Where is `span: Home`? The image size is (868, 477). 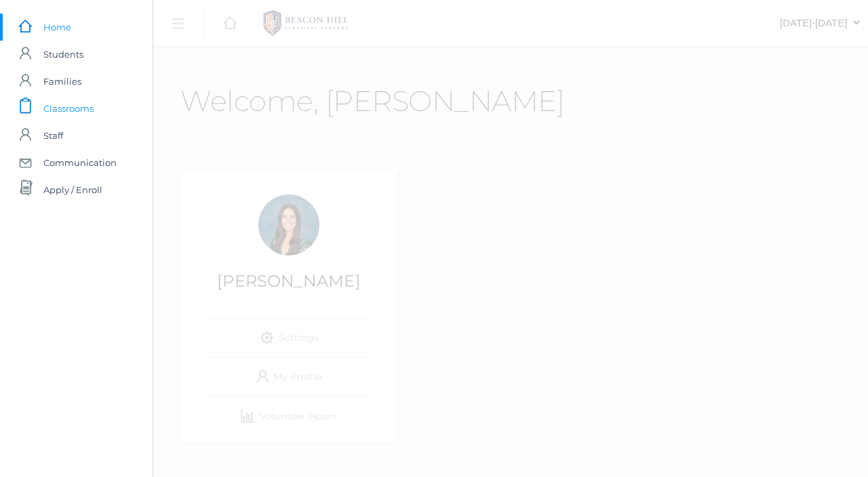
span: Home is located at coordinates (57, 27).